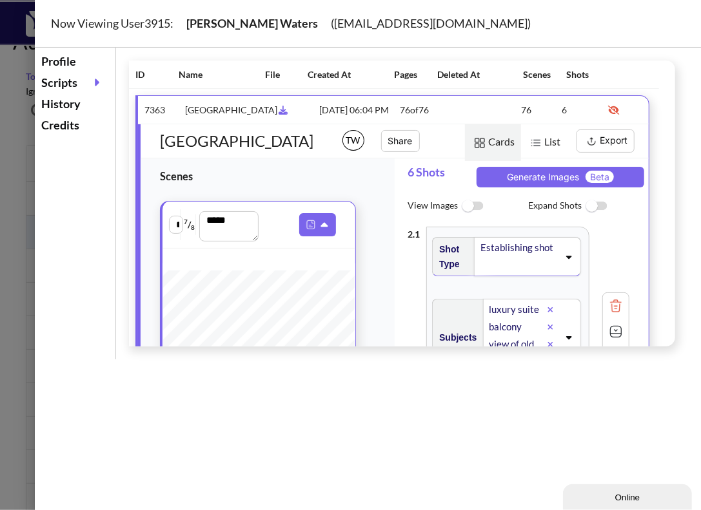 The height and width of the screenshot is (510, 701). I want to click on button: Generate ImagesBeta, so click(560, 177).